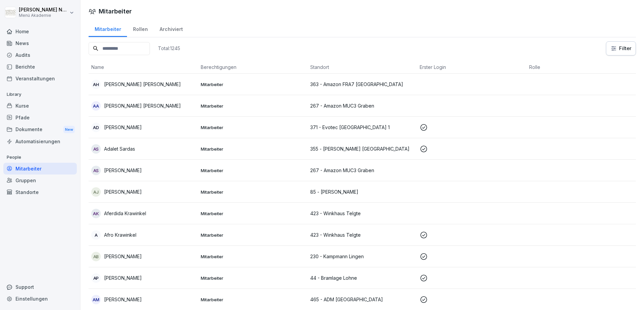  I want to click on a: Rollen, so click(140, 28).